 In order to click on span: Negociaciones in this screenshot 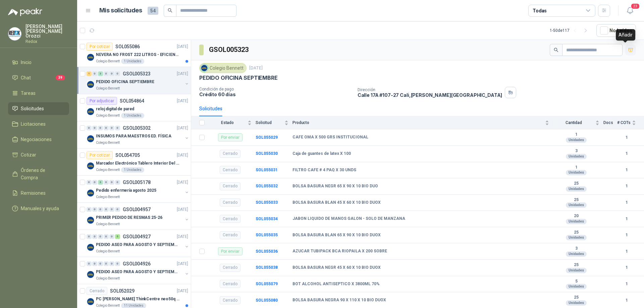, I will do `click(36, 139)`.